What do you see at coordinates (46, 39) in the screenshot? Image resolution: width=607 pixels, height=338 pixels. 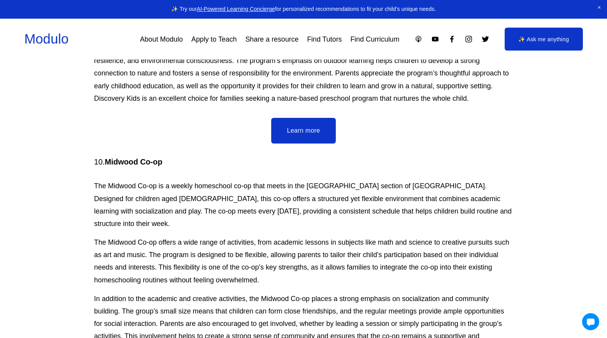 I see `a: Modulo` at bounding box center [46, 39].